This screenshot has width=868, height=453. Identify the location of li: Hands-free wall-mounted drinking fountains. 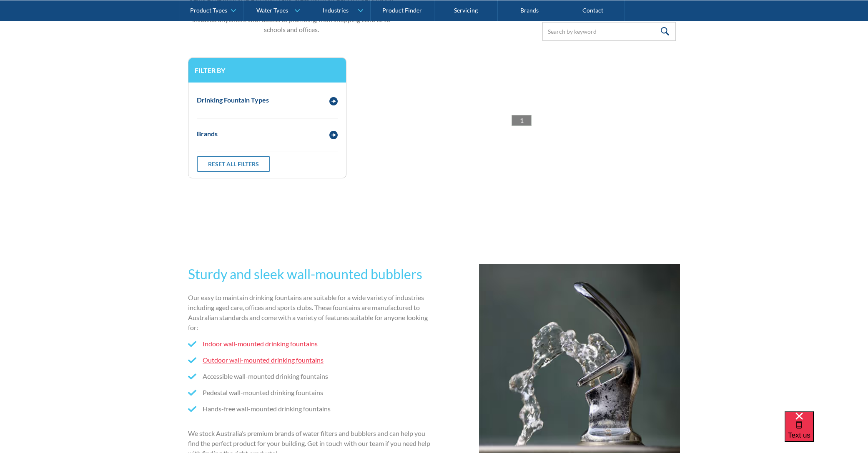
(309, 409).